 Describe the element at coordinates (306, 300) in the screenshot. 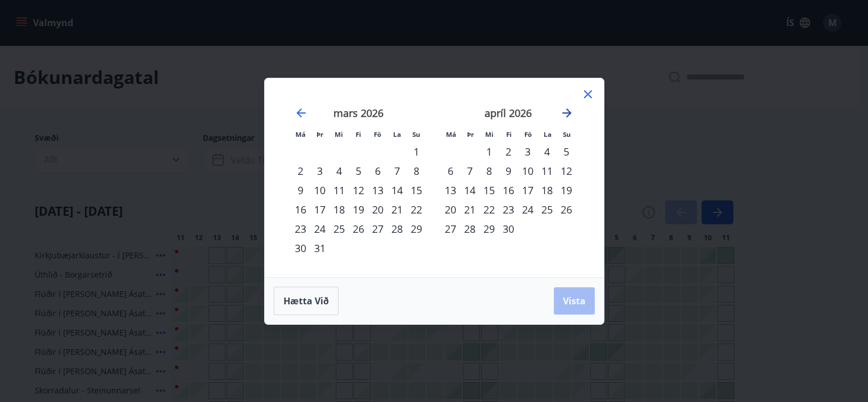

I see `button: Hætta við` at that location.